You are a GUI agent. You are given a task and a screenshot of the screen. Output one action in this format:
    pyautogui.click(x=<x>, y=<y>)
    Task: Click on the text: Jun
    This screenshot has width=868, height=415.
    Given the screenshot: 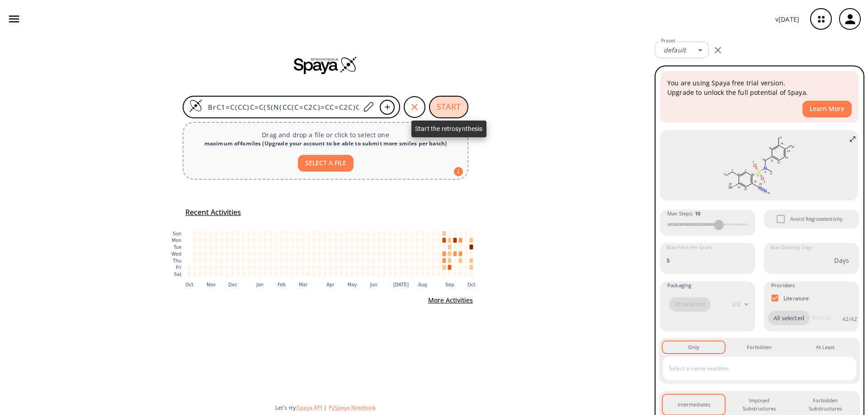 What is the action you would take?
    pyautogui.click(x=373, y=284)
    